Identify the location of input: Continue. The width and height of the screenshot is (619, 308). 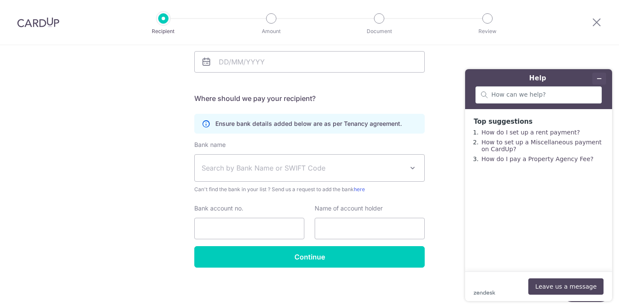
(310, 257).